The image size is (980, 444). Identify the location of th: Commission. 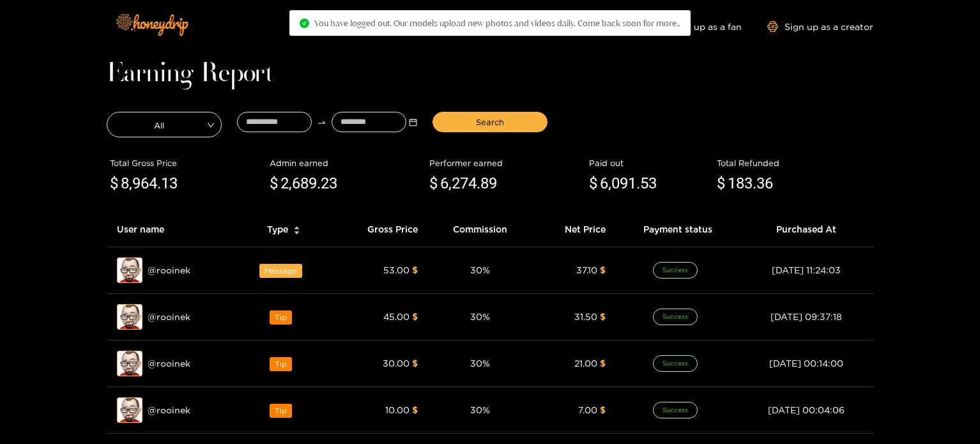
(479, 230).